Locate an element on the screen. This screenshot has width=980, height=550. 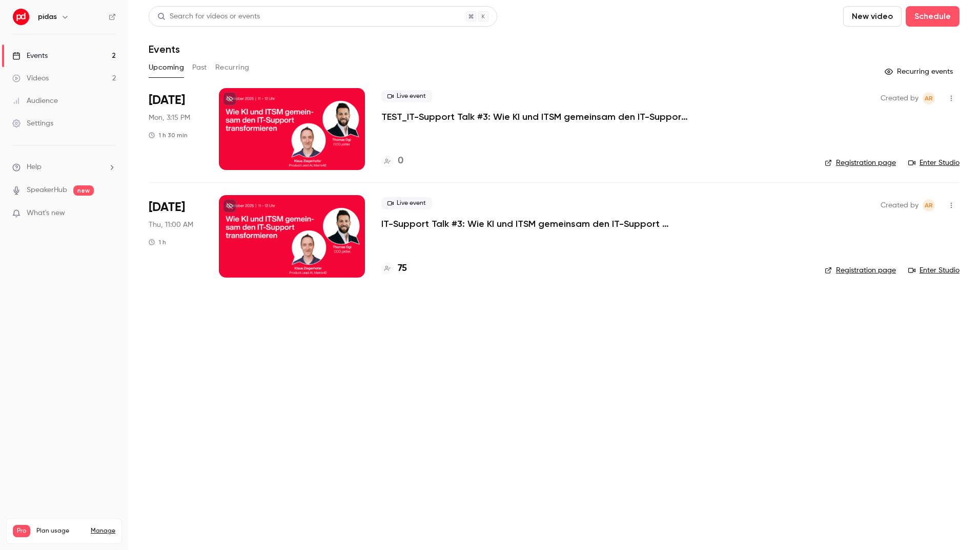
p: IT-Support Talk #3: Wie KI und ITSM gemeinsam den IT-Support transformieren is located at coordinates (535, 224).